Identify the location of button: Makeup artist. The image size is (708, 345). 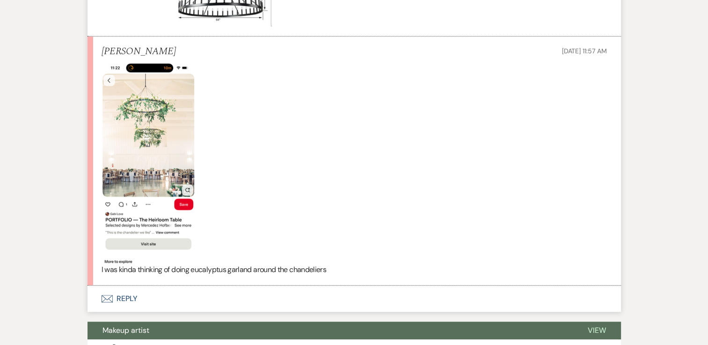
(330, 331).